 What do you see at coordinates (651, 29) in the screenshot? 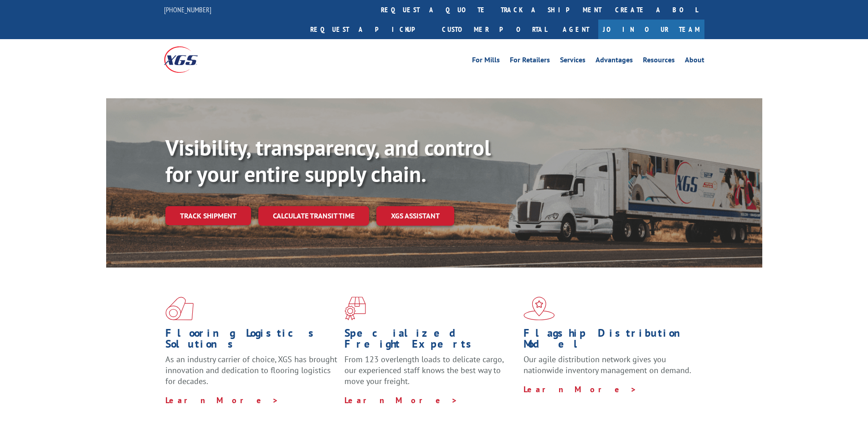
I see `a: Join Our Team` at bounding box center [651, 29].